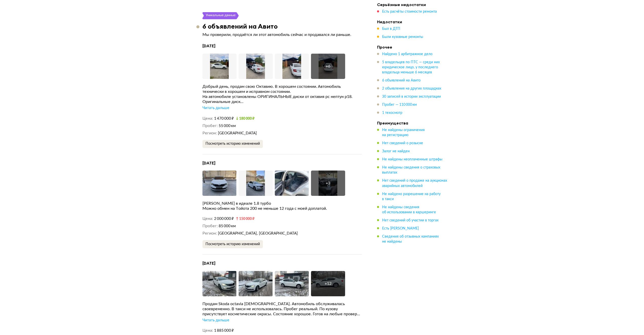  I want to click on span: Есть расчёты стоимости ремонта, so click(409, 12).